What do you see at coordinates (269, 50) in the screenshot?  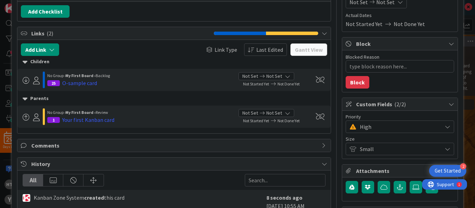 I see `span: Last Edited` at bounding box center [269, 50].